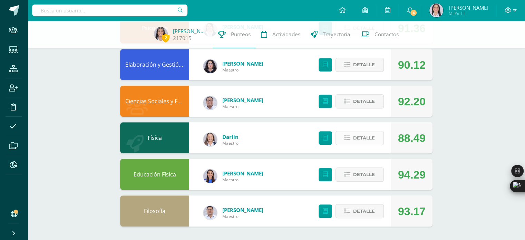 This screenshot has width=525, height=240. What do you see at coordinates (210, 66) in the screenshot?
I see `img: f270ddb0ea09d79bf84e45c6680ec463.png` at bounding box center [210, 66].